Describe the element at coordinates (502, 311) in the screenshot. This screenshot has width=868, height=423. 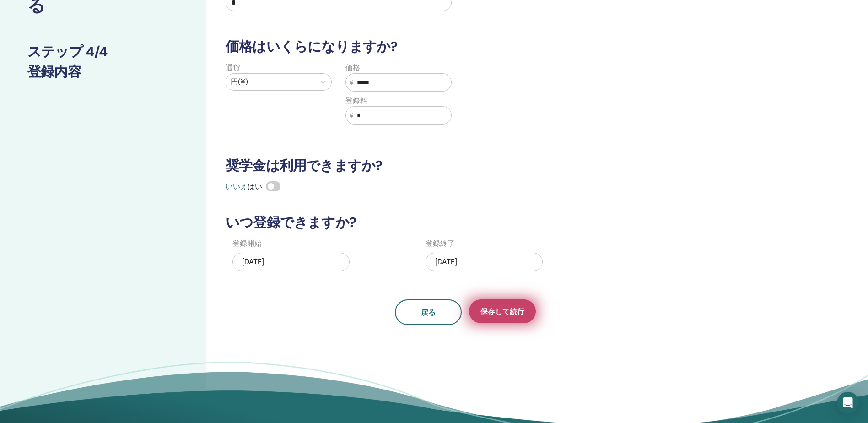
I see `button: 保存して続行` at that location.